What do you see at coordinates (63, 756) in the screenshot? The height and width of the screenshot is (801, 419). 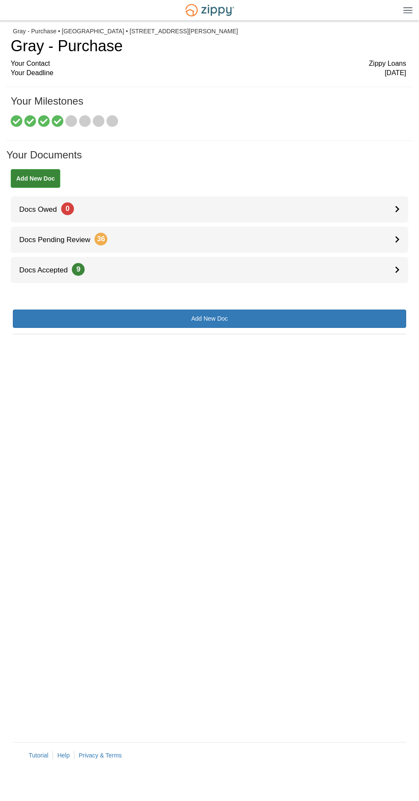 I see `a: Help` at bounding box center [63, 756].